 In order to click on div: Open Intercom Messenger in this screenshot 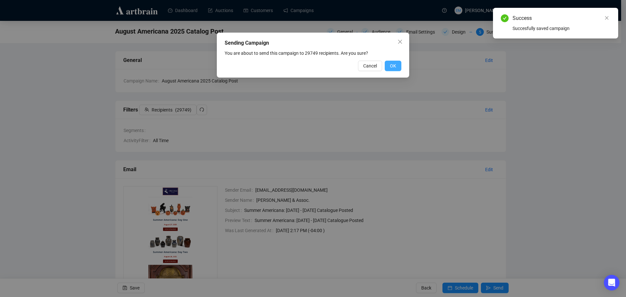, I will do `click(611, 283)`.